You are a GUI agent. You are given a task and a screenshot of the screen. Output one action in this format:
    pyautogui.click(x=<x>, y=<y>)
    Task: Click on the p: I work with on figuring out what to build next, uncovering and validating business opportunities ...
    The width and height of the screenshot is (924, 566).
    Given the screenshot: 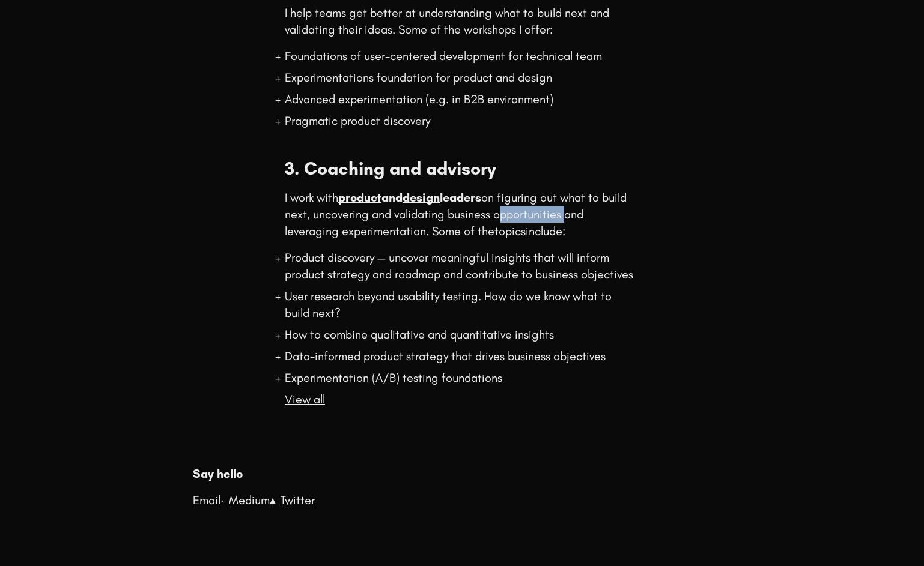 What is the action you would take?
    pyautogui.click(x=461, y=215)
    